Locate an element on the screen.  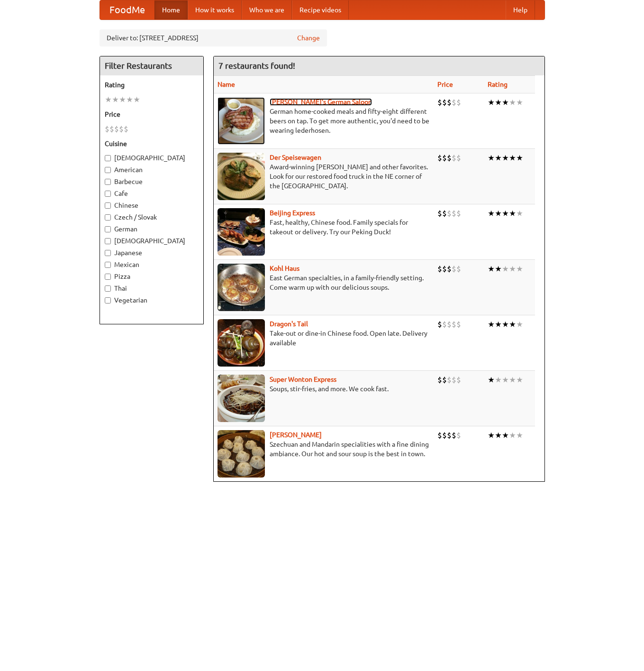
a: How it works is located at coordinates (215, 10).